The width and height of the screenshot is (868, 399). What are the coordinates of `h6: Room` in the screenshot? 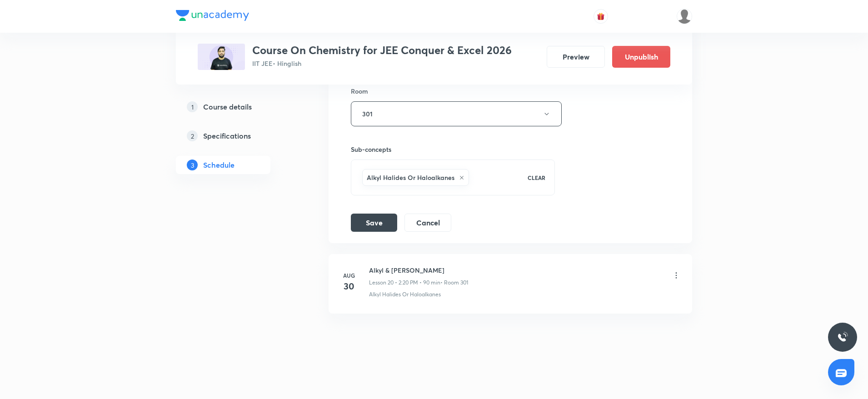 It's located at (359, 91).